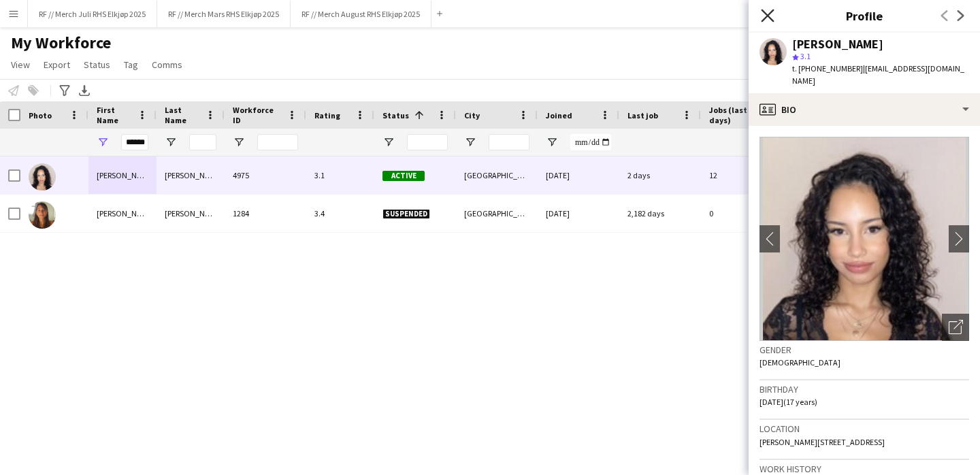  What do you see at coordinates (42, 177) in the screenshot?
I see `img: Jessica Lundsten` at bounding box center [42, 177].